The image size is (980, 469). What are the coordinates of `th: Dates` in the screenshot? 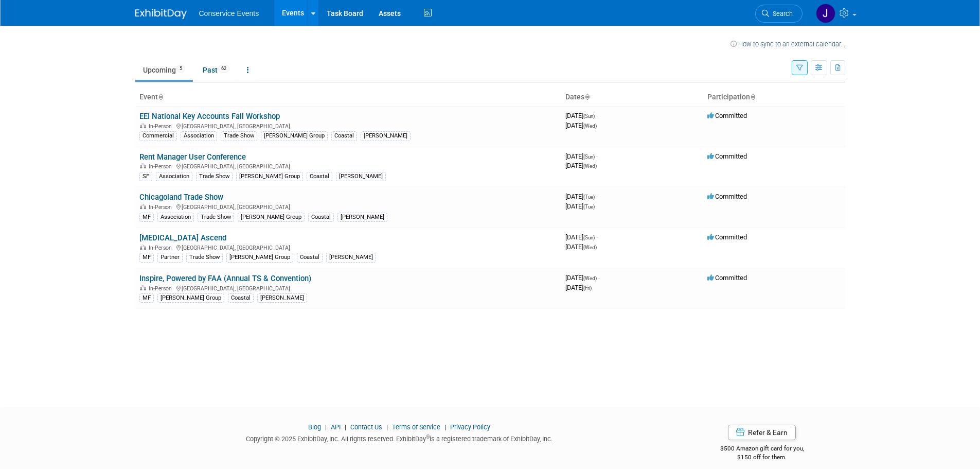 It's located at (633, 98).